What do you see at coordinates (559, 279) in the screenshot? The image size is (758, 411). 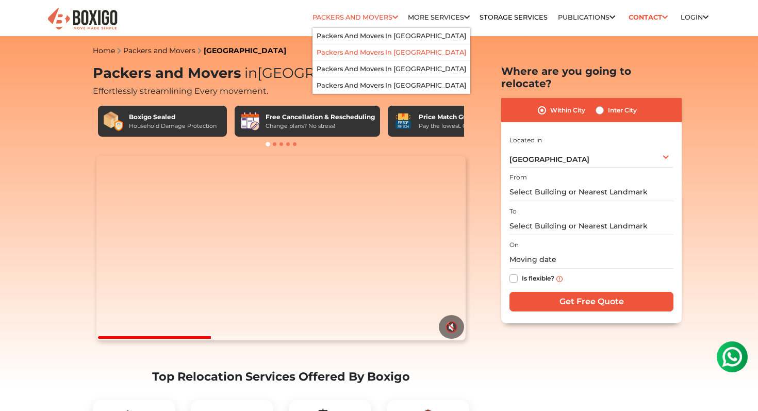 I see `img: info` at bounding box center [559, 279].